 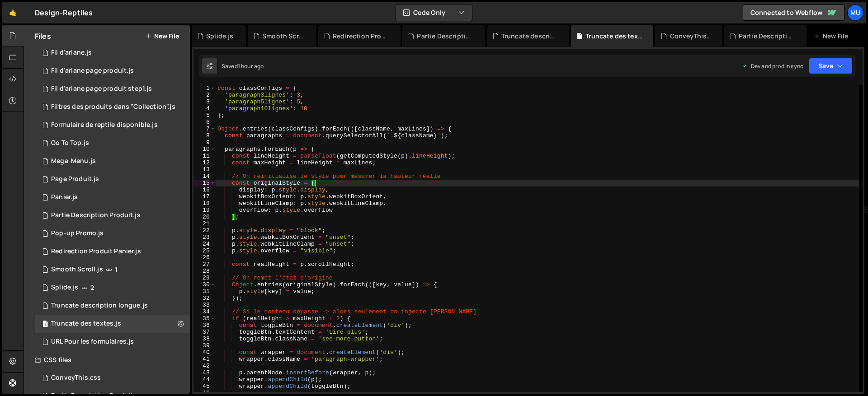 I want to click on div: Page Produit.js, so click(x=75, y=179).